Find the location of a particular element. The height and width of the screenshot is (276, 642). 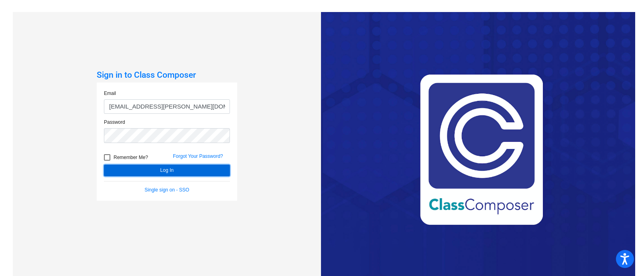

label: Email is located at coordinates (110, 93).